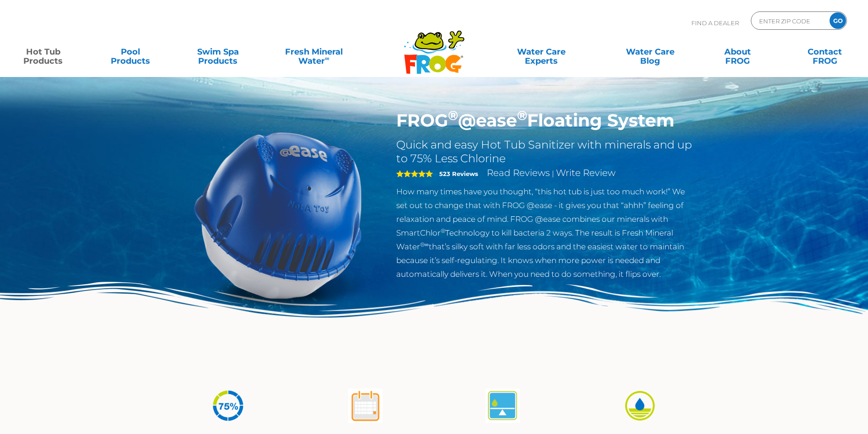 The image size is (868, 434). I want to click on img: icon-atease-75percent-less, so click(228, 406).